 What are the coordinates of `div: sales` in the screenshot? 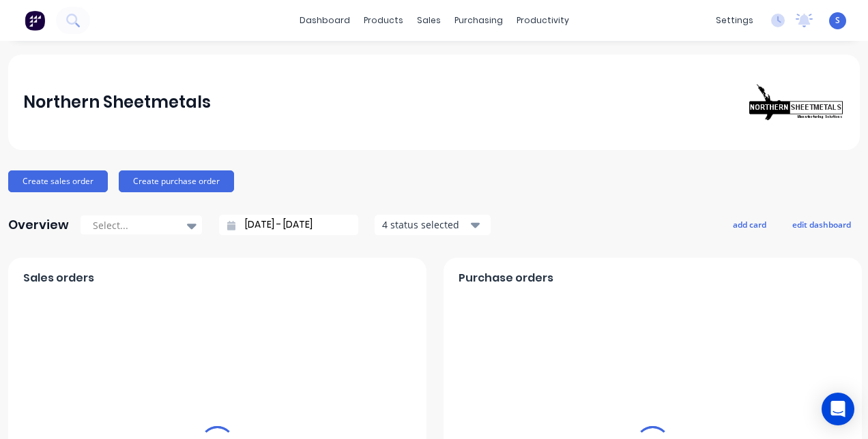 It's located at (429, 21).